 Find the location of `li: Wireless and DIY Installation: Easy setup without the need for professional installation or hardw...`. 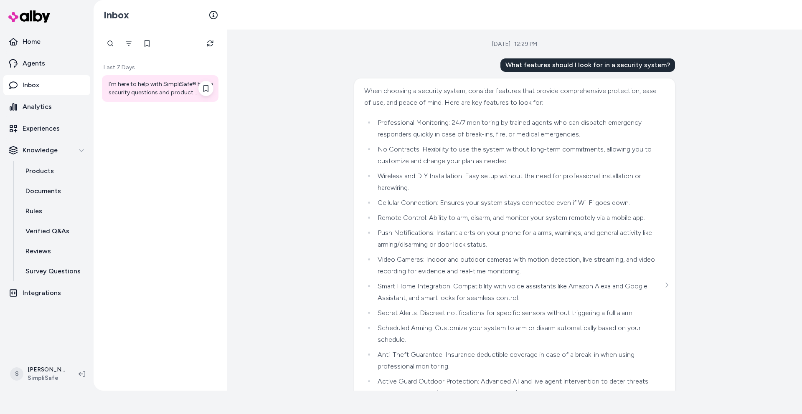

li: Wireless and DIY Installation: Easy setup without the need for professional installation or hardw... is located at coordinates (519, 182).